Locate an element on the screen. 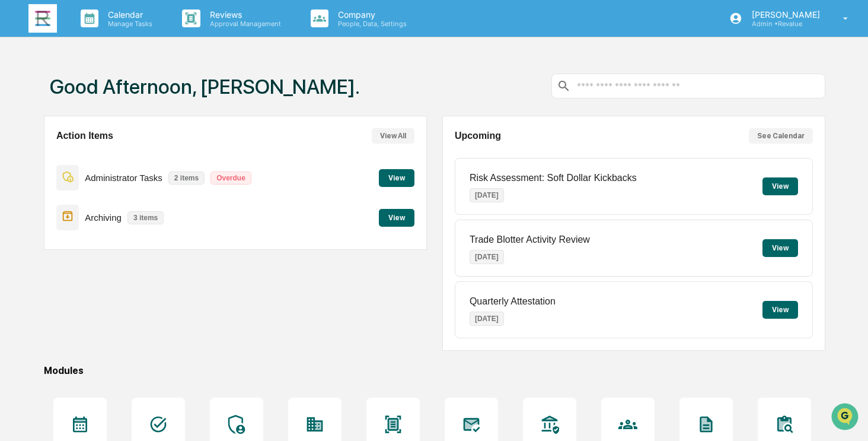 Image resolution: width=868 pixels, height=441 pixels. button: Start new chat is located at coordinates (208, 100).